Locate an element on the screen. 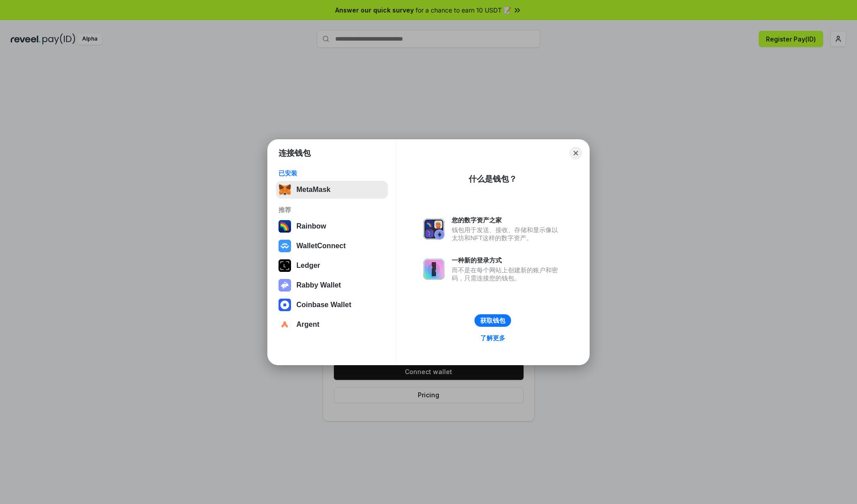  img: svg+xml,%3Csvg%20xmlns%3D%22http%3A%2F%2Fwww.w3.org%2F2000%2Fsvg%22%20width%3D%2228%22%20height%3... is located at coordinates (284, 265).